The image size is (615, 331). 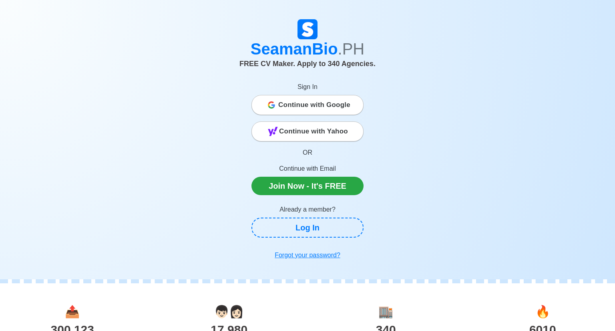 What do you see at coordinates (308, 64) in the screenshot?
I see `span: FREE CV Maker. Apply to 340 Agencies.` at bounding box center [308, 64].